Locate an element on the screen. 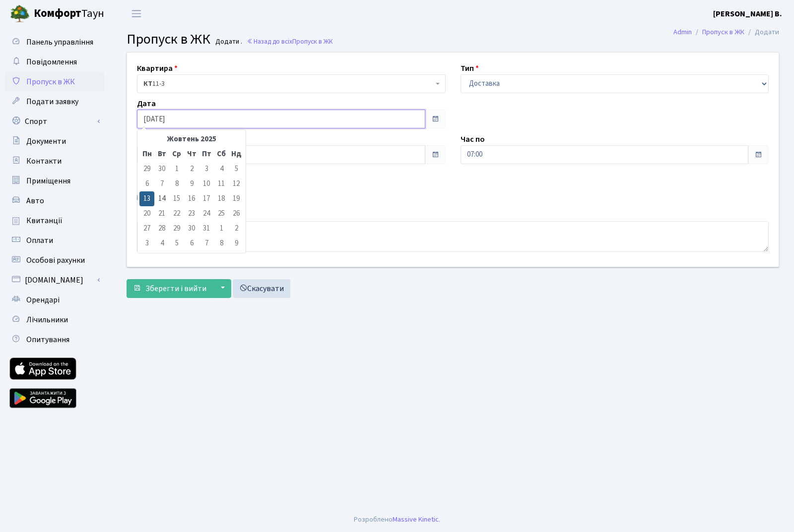  th: Чт is located at coordinates (191, 154).